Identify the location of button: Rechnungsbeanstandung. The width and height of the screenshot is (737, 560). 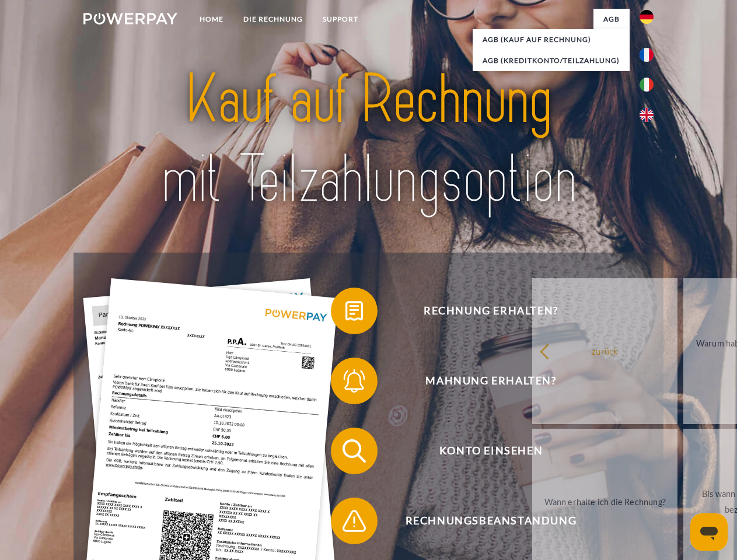
(482, 521).